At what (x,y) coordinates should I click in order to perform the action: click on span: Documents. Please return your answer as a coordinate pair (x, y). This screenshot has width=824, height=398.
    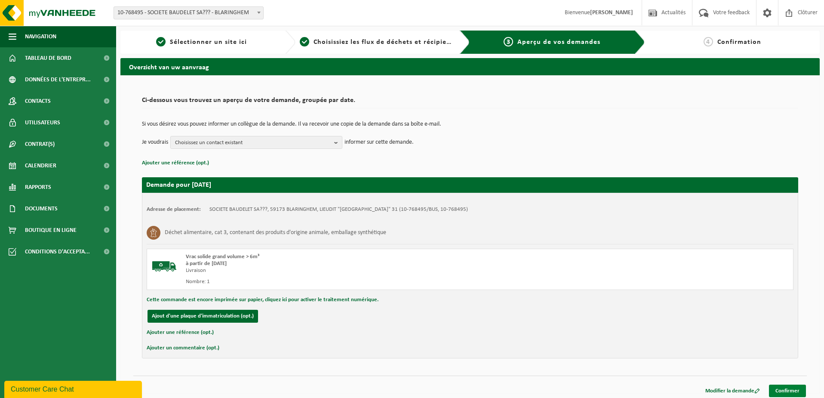
    Looking at the image, I should click on (41, 209).